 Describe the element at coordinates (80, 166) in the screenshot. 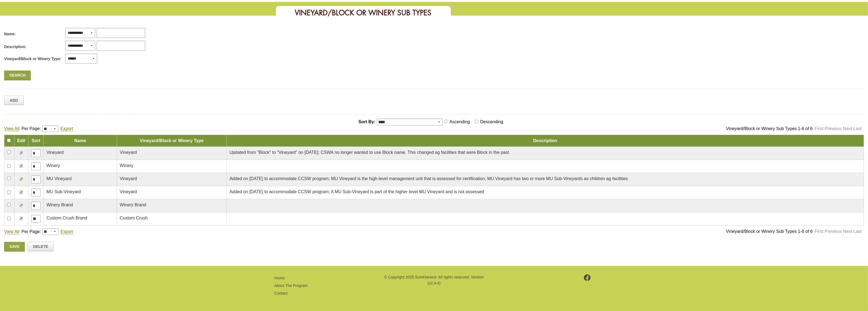

I see `td: Winery` at that location.